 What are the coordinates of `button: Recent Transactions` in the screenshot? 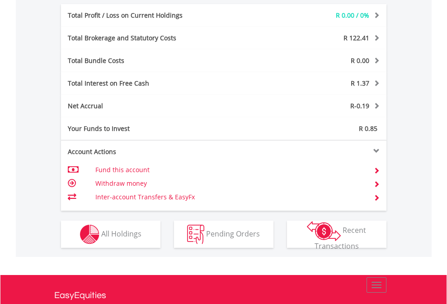 It's located at (337, 234).